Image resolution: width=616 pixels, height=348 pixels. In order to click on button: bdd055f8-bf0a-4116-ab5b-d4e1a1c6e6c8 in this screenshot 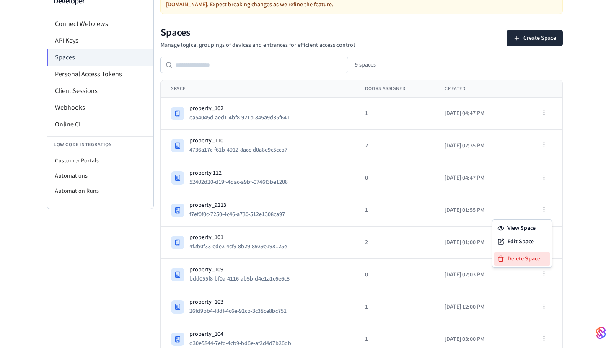, I will do `click(243, 279)`.